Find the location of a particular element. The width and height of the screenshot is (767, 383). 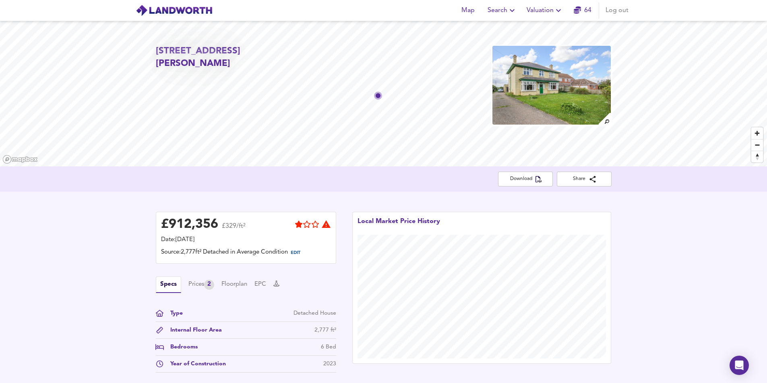

button: Prices2 is located at coordinates (201, 285).